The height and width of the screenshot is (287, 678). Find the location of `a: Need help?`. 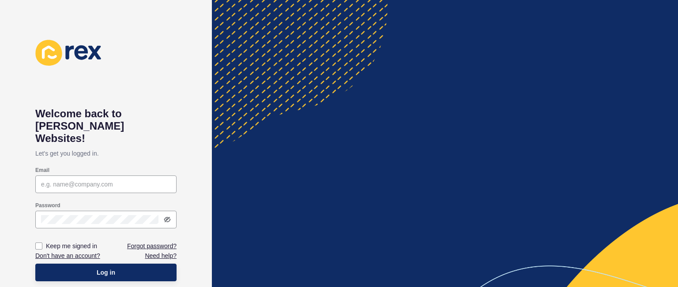

a: Need help? is located at coordinates (161, 256).